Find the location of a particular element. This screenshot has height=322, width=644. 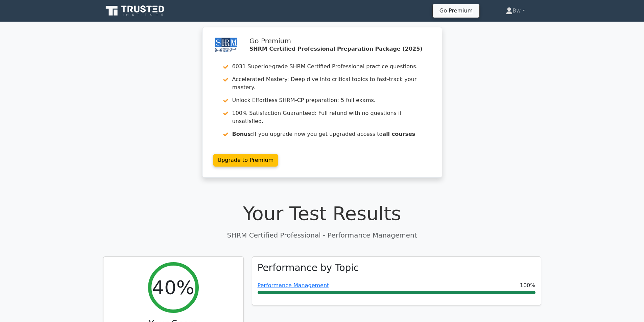

a: Go Premium is located at coordinates (456, 11).